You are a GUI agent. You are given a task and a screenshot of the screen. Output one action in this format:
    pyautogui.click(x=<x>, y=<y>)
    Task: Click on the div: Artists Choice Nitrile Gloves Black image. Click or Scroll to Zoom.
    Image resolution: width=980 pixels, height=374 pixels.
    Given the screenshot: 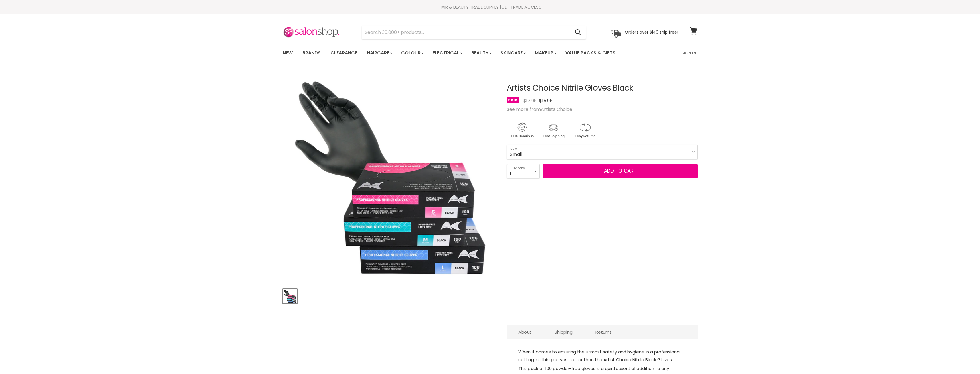 What is the action you would take?
    pyautogui.click(x=389, y=176)
    